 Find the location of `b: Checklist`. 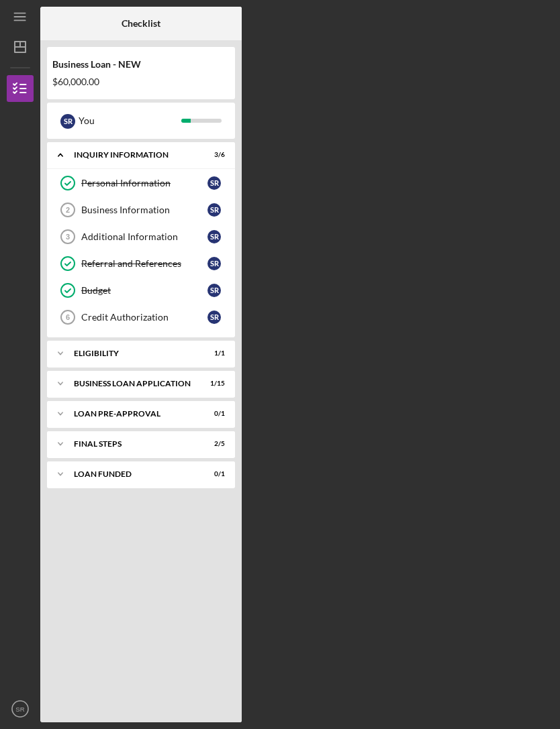

b: Checklist is located at coordinates (141, 23).